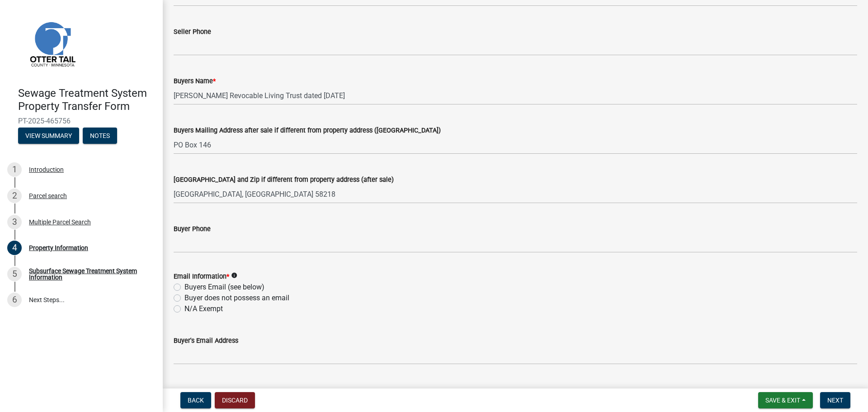  What do you see at coordinates (48, 196) in the screenshot?
I see `div: Parcel search` at bounding box center [48, 196].